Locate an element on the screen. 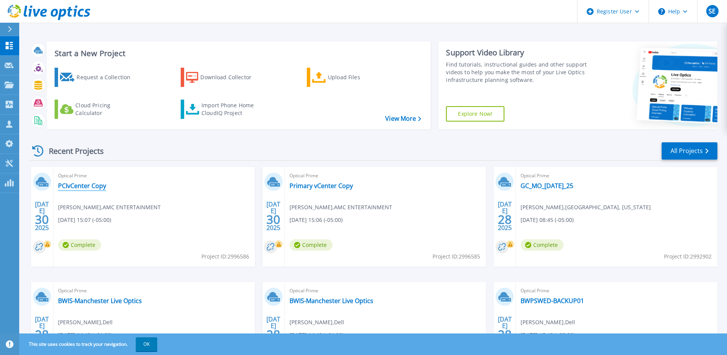 The height and width of the screenshot is (355, 727). div: Support Video Library is located at coordinates (517, 53).